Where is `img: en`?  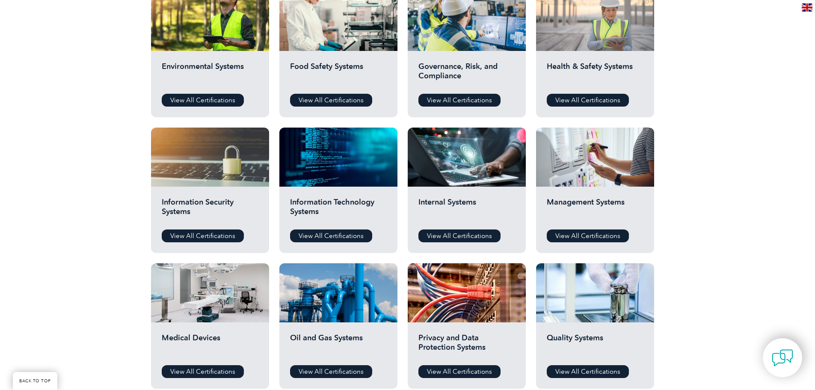 img: en is located at coordinates (807, 7).